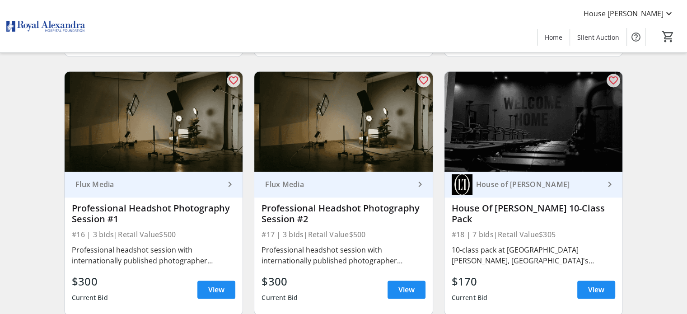 The image size is (687, 314). I want to click on span: Silent Auction, so click(598, 37).